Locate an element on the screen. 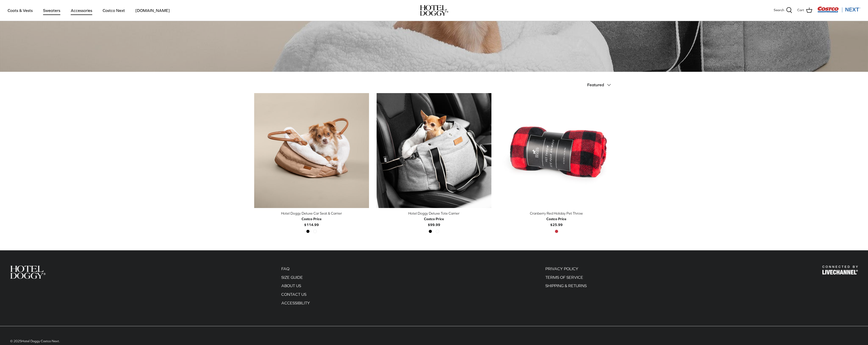  a: Hotel Doggy Deluxe Car Seat & Carrier is located at coordinates (311, 151).